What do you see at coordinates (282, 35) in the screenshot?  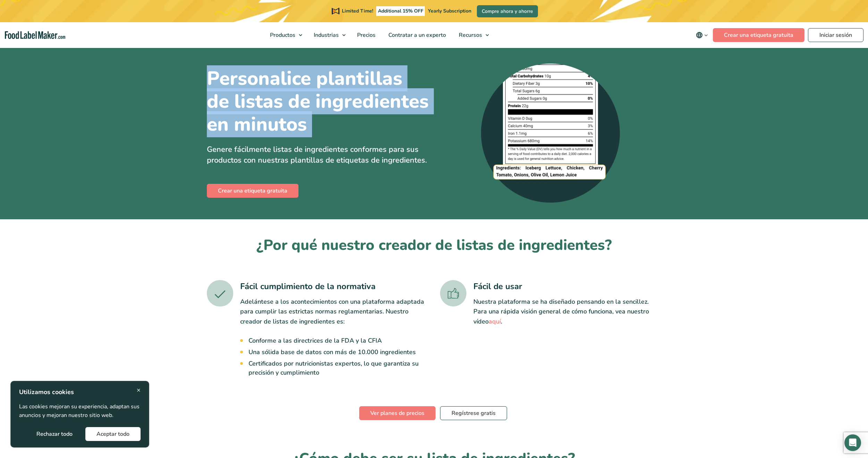 I see `span: Productos` at bounding box center [282, 35].